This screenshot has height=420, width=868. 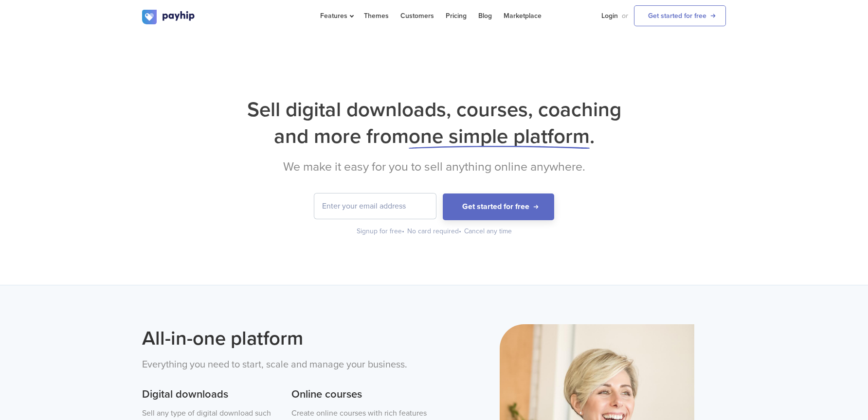 I want to click on div: Cancel any time, so click(x=488, y=231).